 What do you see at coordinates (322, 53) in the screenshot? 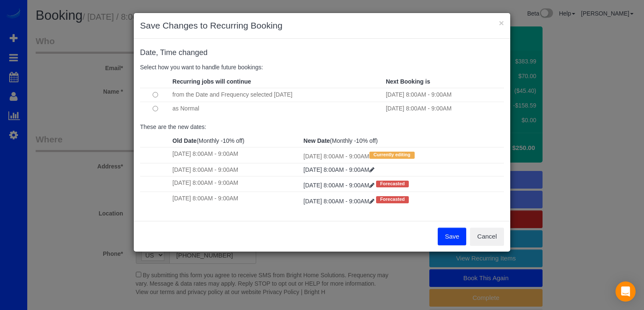
I see `h4: changed` at bounding box center [322, 53].